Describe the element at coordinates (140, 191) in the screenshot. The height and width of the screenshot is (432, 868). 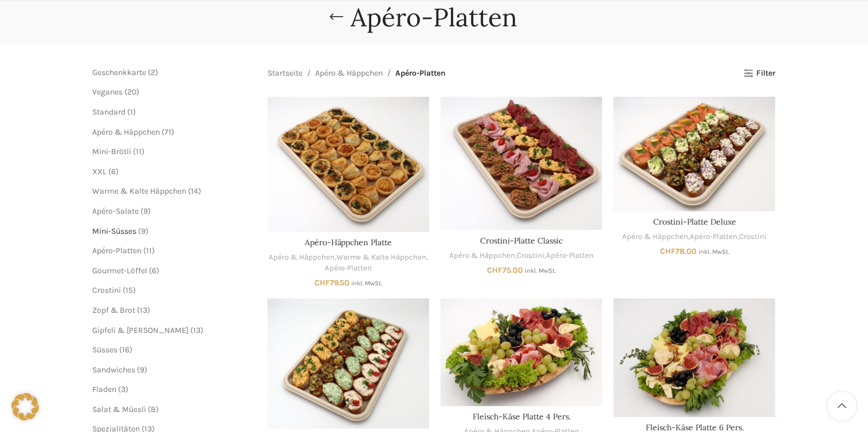
I see `span: Warme & Kalte Häppchen` at that location.